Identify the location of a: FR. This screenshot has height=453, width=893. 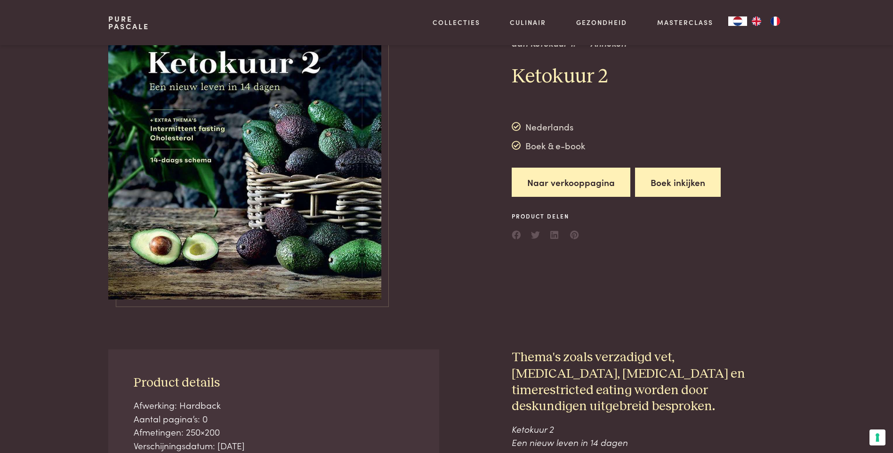
(775, 21).